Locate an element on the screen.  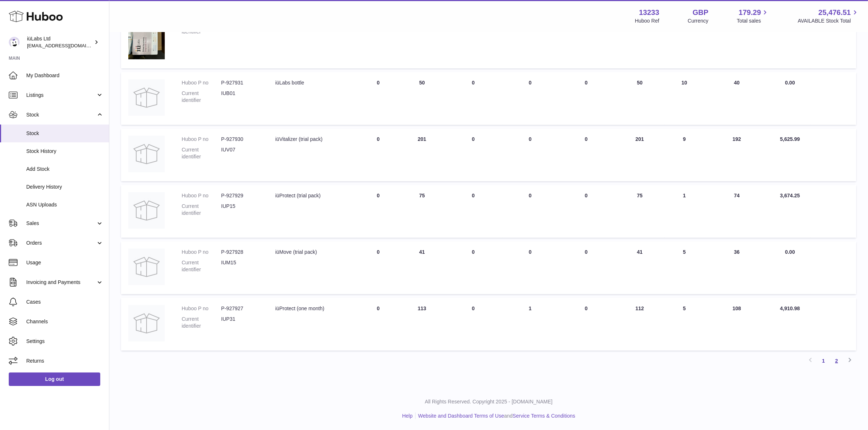
span: AVAILABLE Stock Total is located at coordinates (828, 21).